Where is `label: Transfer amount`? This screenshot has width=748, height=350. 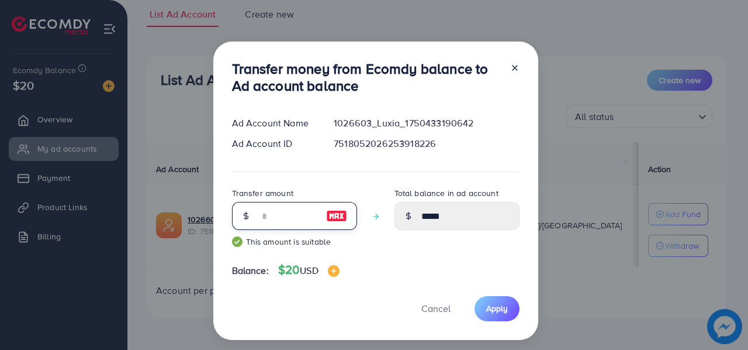
label: Transfer amount is located at coordinates (262, 193).